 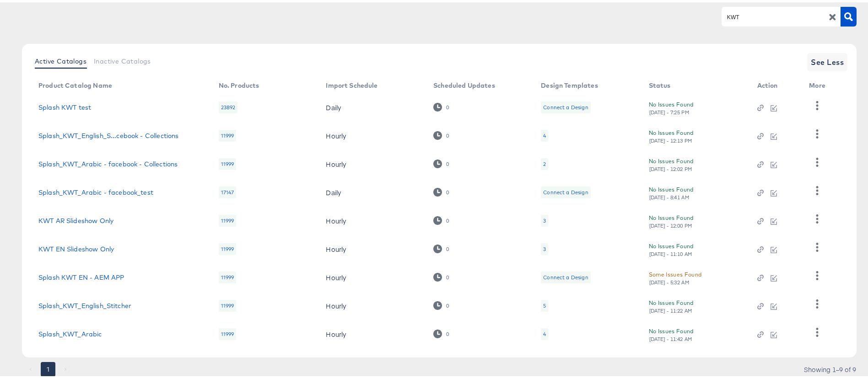 What do you see at coordinates (827, 60) in the screenshot?
I see `span: See Less` at bounding box center [827, 60].